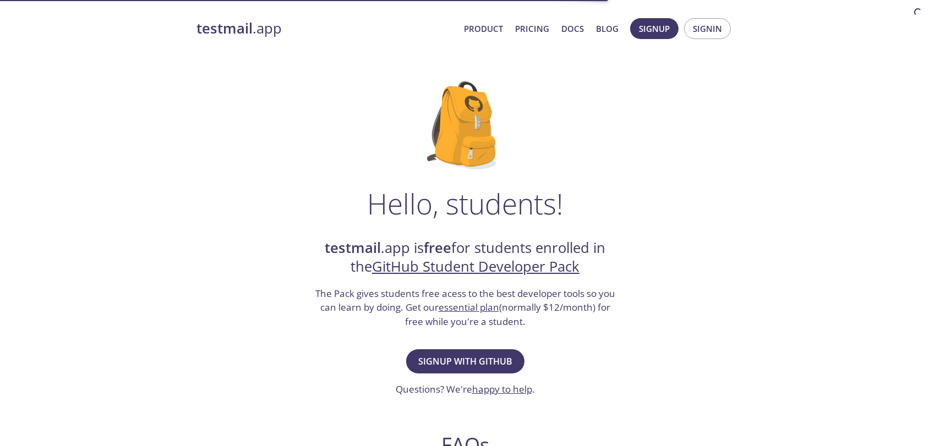  Describe the element at coordinates (707, 29) in the screenshot. I see `button: Signin` at that location.